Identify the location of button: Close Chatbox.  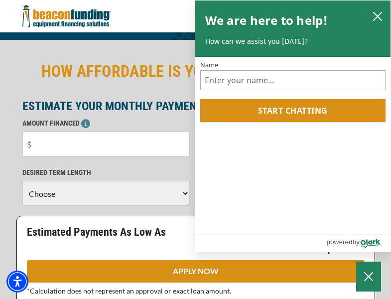
(369, 277).